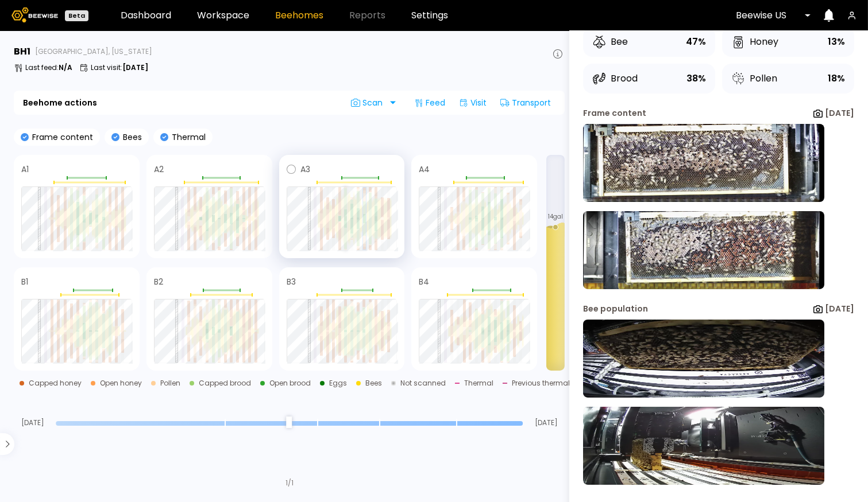  I want to click on h4: A1, so click(25, 169).